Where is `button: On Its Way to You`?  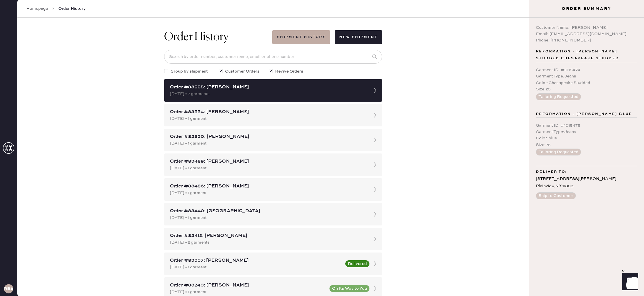 button: On Its Way to You is located at coordinates (349, 288).